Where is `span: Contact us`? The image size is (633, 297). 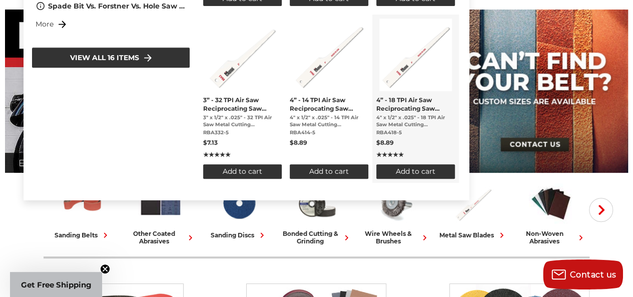 span: Contact us is located at coordinates (593, 274).